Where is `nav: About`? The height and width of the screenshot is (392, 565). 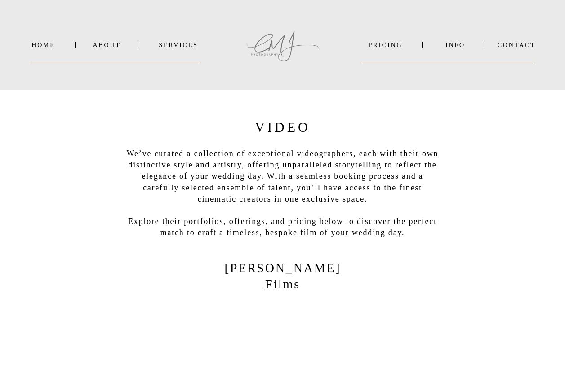
nav: About is located at coordinates (106, 45).